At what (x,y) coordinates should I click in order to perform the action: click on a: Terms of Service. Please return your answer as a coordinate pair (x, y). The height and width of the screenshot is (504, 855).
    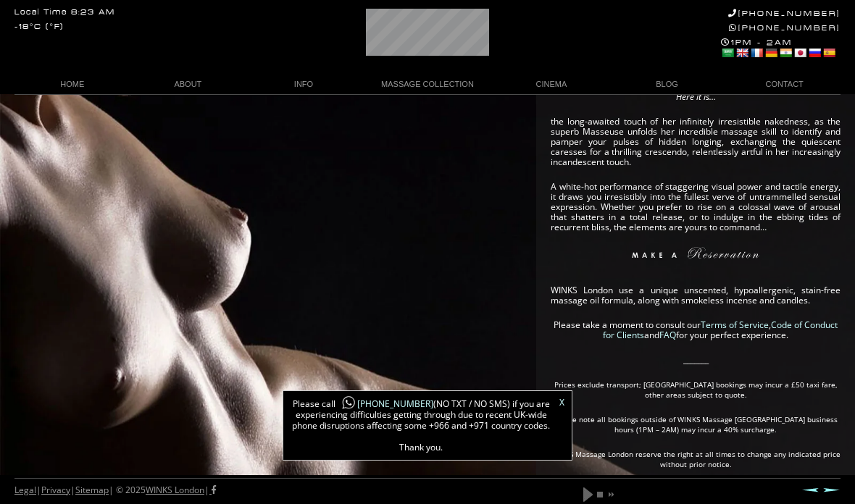
    Looking at the image, I should click on (735, 324).